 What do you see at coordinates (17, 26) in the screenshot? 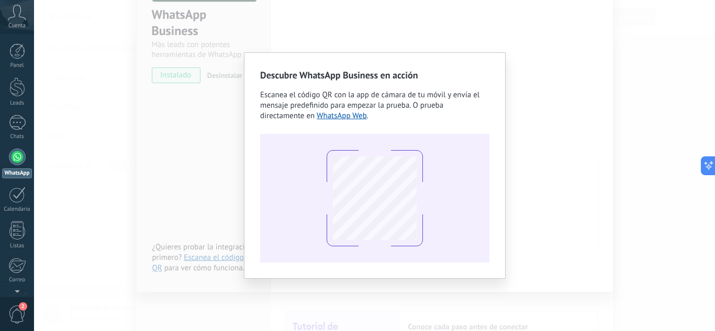
I see `span: Cuenta` at bounding box center [17, 26].